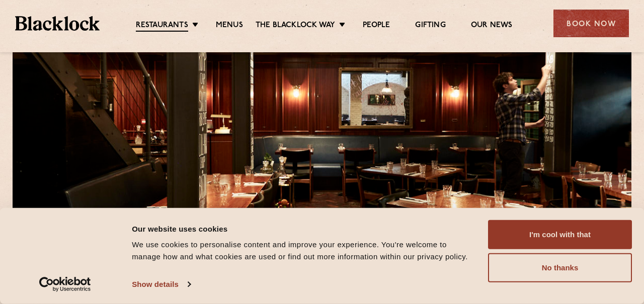  Describe the element at coordinates (560, 235) in the screenshot. I see `button: I'm cool with that` at that location.